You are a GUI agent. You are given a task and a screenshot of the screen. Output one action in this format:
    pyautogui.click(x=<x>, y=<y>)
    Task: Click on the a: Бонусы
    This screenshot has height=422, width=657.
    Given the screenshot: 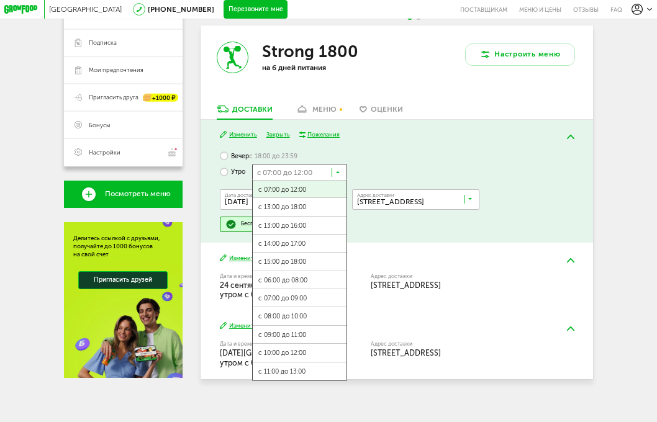 What is the action you would take?
    pyautogui.click(x=123, y=125)
    